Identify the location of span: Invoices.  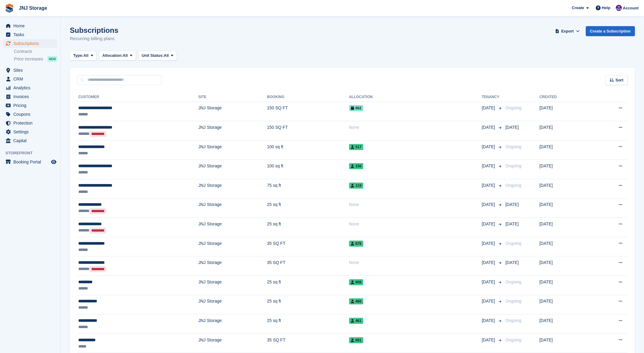
(32, 96).